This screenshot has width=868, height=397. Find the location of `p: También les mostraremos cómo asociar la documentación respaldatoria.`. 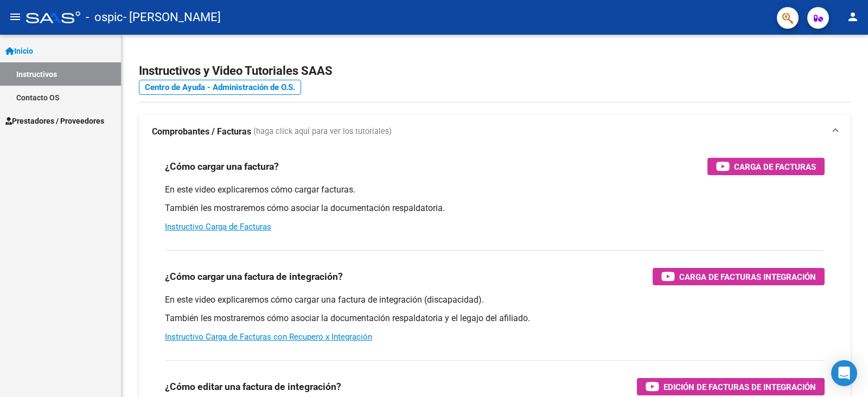

p: También les mostraremos cómo asociar la documentación respaldatoria. is located at coordinates (495, 208).